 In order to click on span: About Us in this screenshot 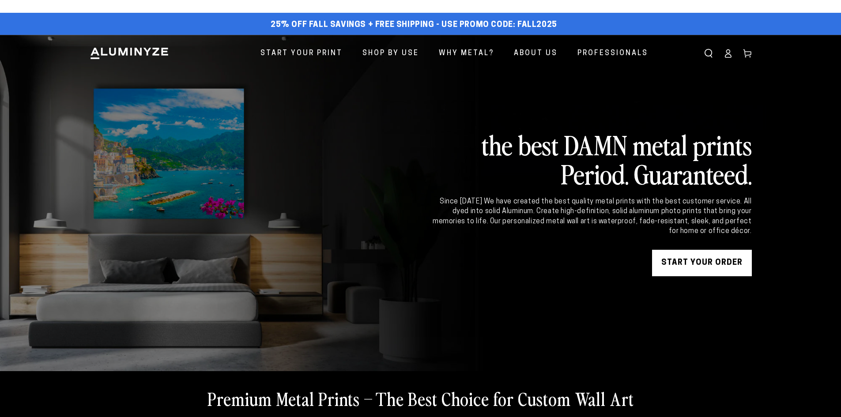, I will do `click(536, 53)`.